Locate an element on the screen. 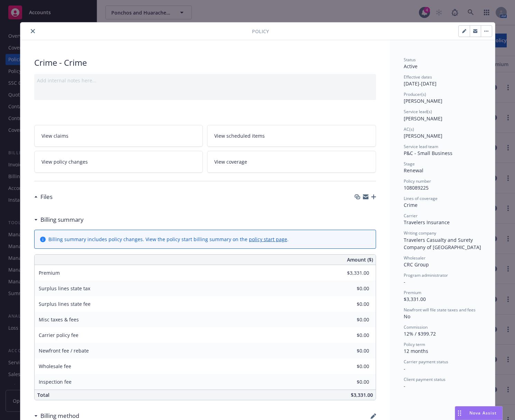 This screenshot has width=515, height=420. span: Lines of coverage is located at coordinates (420, 198).